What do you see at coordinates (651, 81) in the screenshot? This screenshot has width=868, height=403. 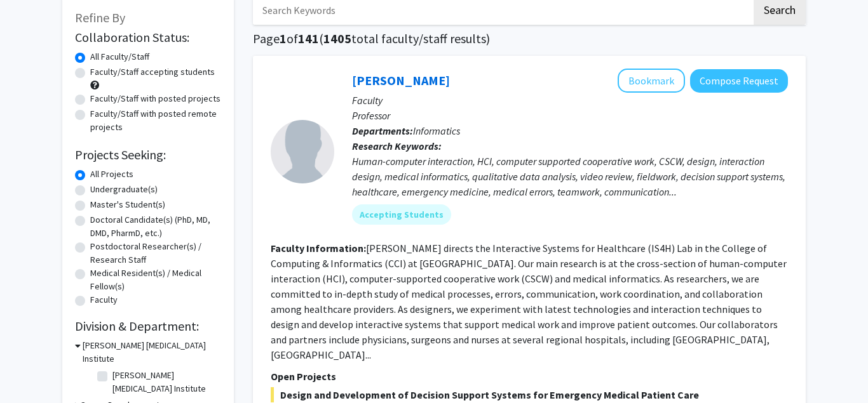 I see `button: Add Aleksandra Sarcevic to Bookmarks` at bounding box center [651, 81].